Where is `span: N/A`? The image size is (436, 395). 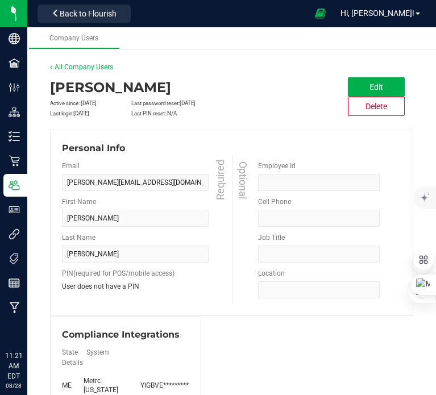 span: N/A is located at coordinates (172, 113).